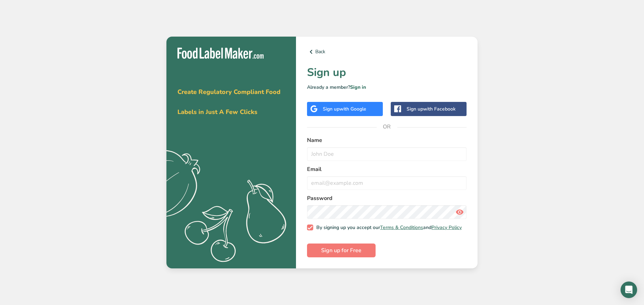  Describe the element at coordinates (387, 154) in the screenshot. I see `input: John Doe` at that location.